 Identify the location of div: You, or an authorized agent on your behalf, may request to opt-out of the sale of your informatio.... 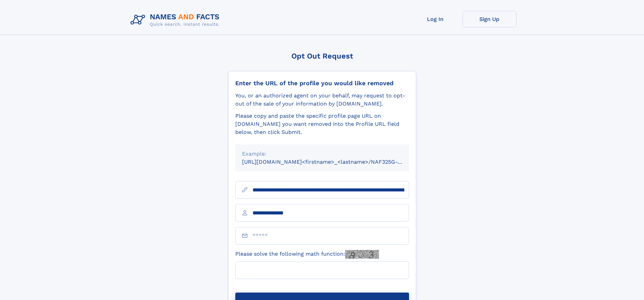
(322, 100).